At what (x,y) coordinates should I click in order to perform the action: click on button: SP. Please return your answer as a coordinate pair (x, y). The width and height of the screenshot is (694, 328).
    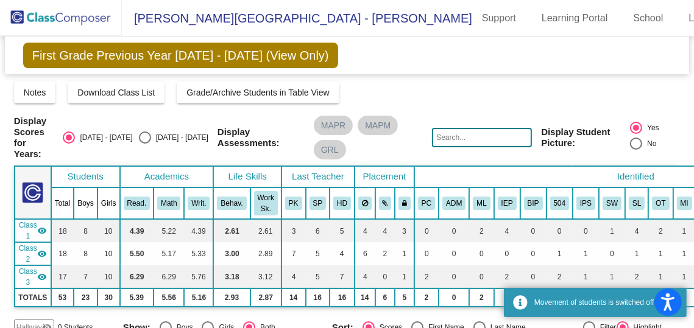
    Looking at the image, I should click on (318, 203).